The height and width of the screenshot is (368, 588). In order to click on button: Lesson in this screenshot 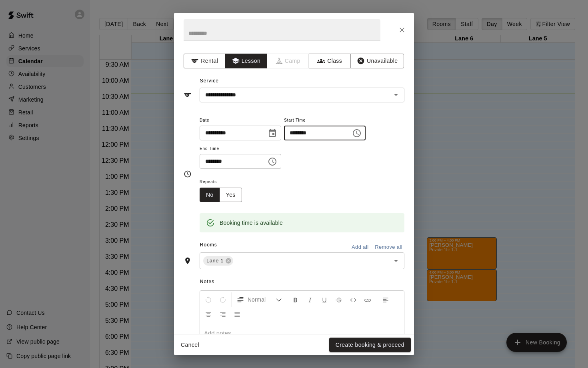, I will do `click(246, 61)`.